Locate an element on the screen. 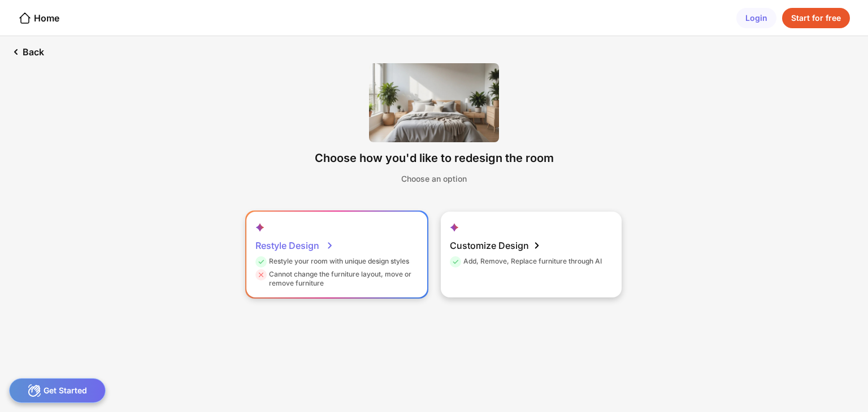  div: Restyle Design is located at coordinates (294, 245).